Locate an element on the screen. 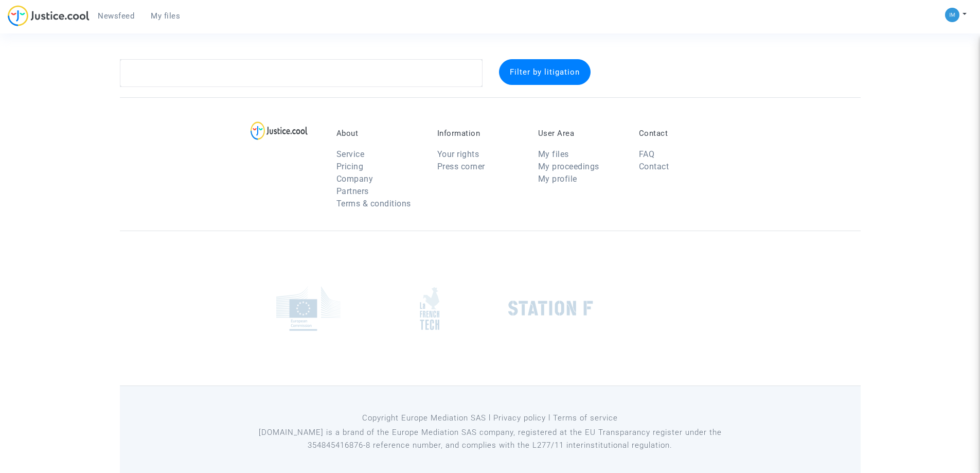 This screenshot has height=473, width=980. a: My profile is located at coordinates (558, 178).